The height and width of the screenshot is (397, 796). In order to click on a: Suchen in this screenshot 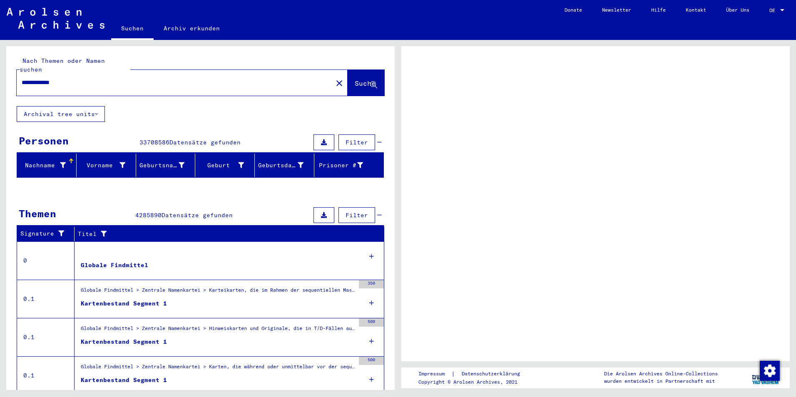, I will do `click(132, 29)`.